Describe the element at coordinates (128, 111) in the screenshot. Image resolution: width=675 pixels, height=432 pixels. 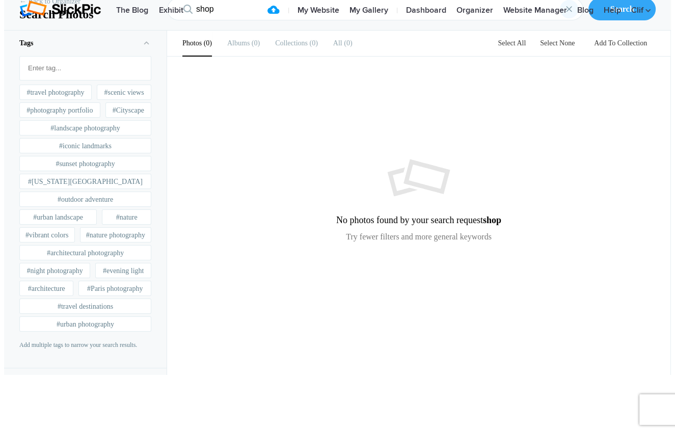
I see `span: #Cityscape` at that location.